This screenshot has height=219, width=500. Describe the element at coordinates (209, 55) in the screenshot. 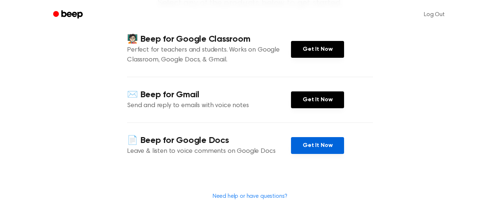

I see `p: Perfect for teachers and students. Works on Google Classroom, Google Docs, & Gmail.` at that location.